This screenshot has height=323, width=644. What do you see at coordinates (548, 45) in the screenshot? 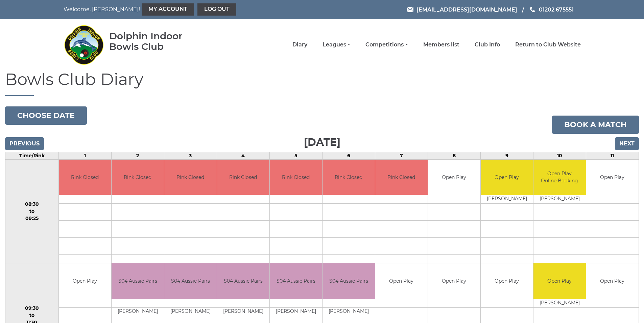
I see `a: Return to Club Website` at bounding box center [548, 45].